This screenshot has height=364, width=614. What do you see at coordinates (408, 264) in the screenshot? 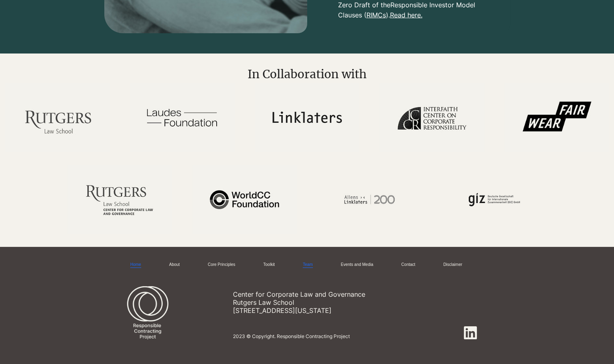
I see `a: Contact` at bounding box center [408, 264].